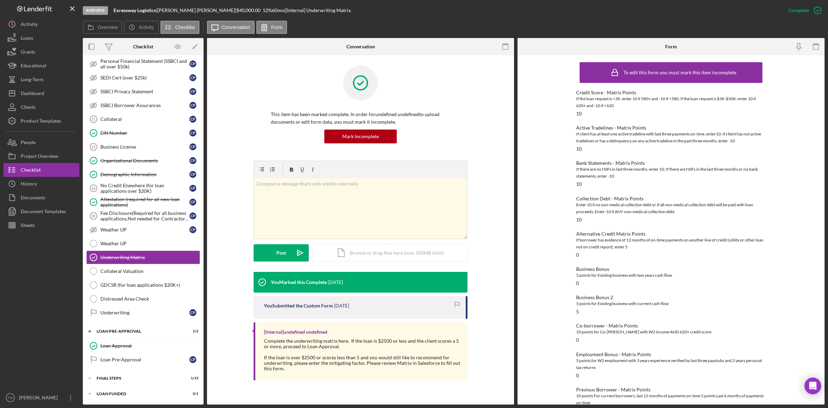 This screenshot has width=828, height=408. Describe the element at coordinates (145, 174) in the screenshot. I see `div: Demographic Information` at that location.